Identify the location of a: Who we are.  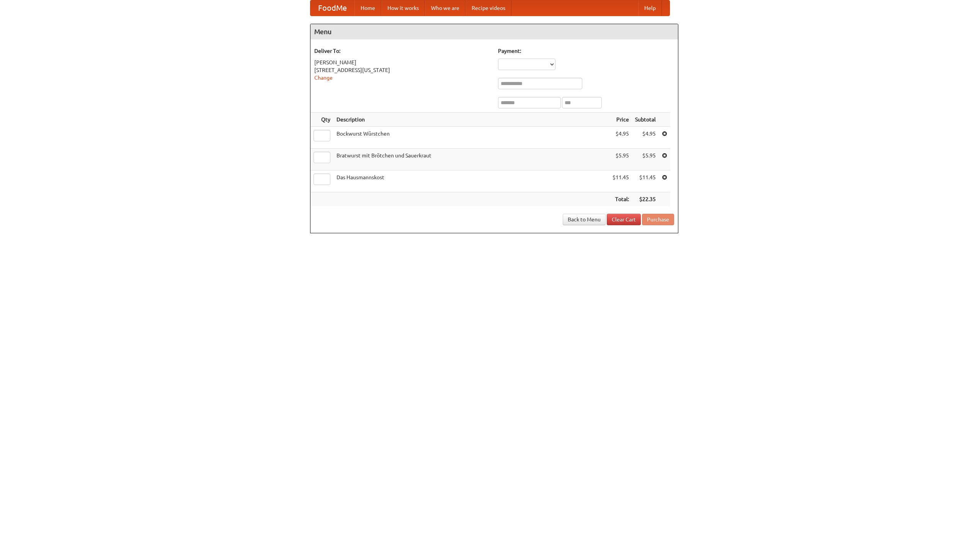
(445, 8).